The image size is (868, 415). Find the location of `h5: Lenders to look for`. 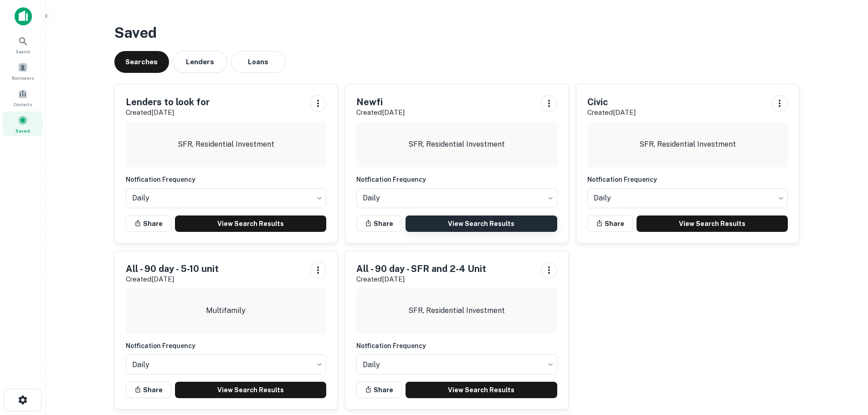

h5: Lenders to look for is located at coordinates (168, 102).